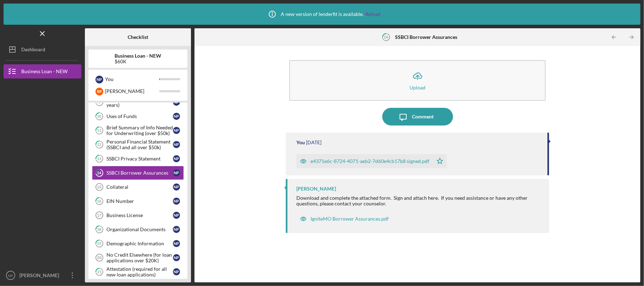  I want to click on a: 16EIN NumberNP, so click(138, 201).